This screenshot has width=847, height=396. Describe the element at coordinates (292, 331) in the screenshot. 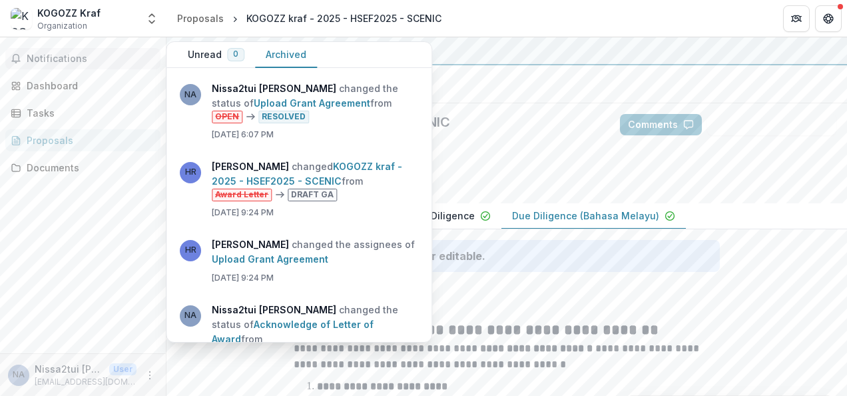

I see `a: Acknowledge of Letter of Award` at that location.